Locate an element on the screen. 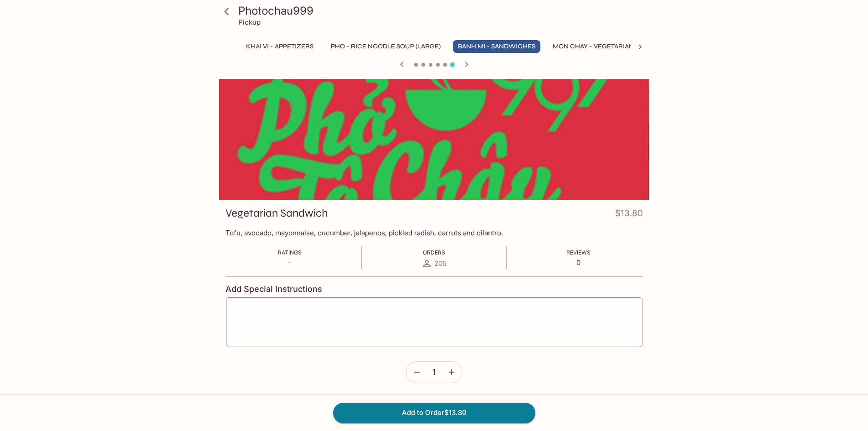 The height and width of the screenshot is (431, 868). p: 0 is located at coordinates (578, 262).